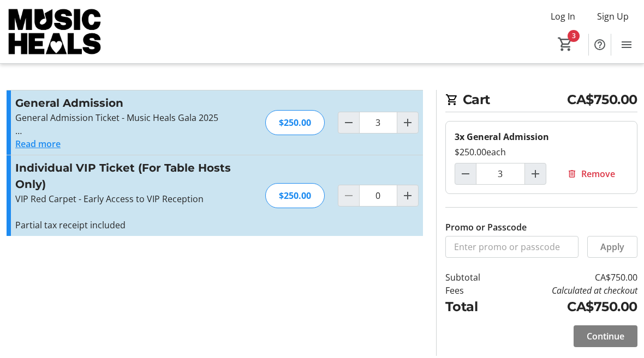 Image resolution: width=644 pixels, height=358 pixels. I want to click on p: Partial tax receipt included, so click(134, 225).